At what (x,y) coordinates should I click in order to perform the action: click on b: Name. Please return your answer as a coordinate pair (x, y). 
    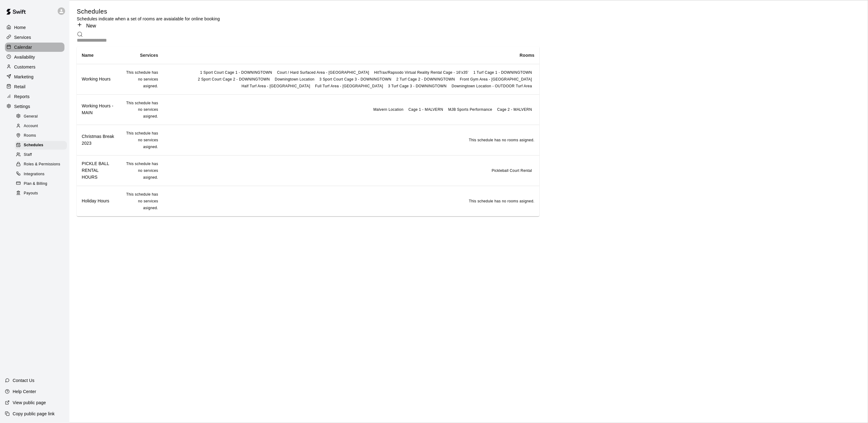
    Looking at the image, I should click on (88, 55).